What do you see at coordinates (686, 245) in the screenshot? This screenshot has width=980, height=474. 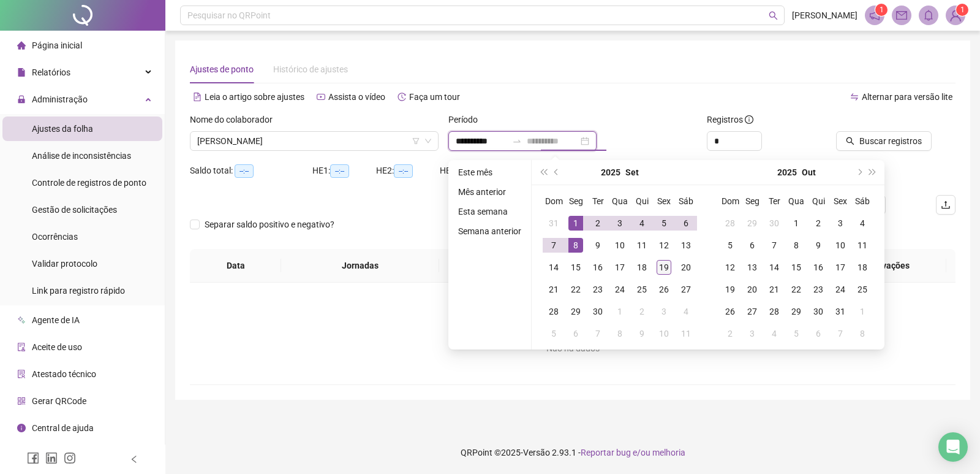 I see `div: 13` at bounding box center [686, 245].